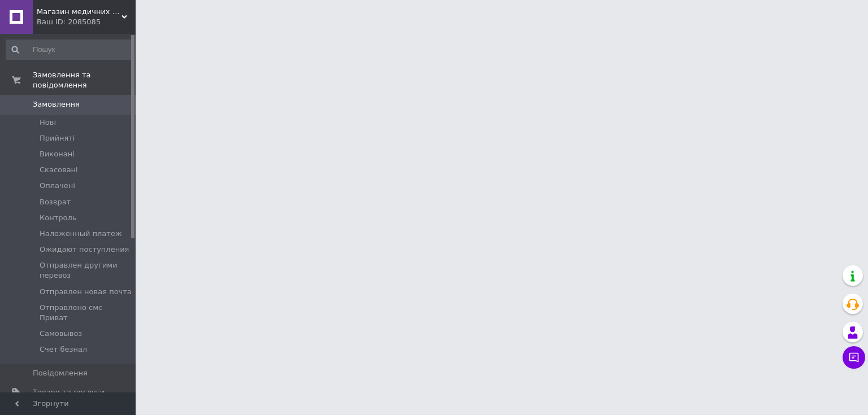 This screenshot has width=868, height=415. Describe the element at coordinates (60, 373) in the screenshot. I see `span: Повідомлення` at that location.